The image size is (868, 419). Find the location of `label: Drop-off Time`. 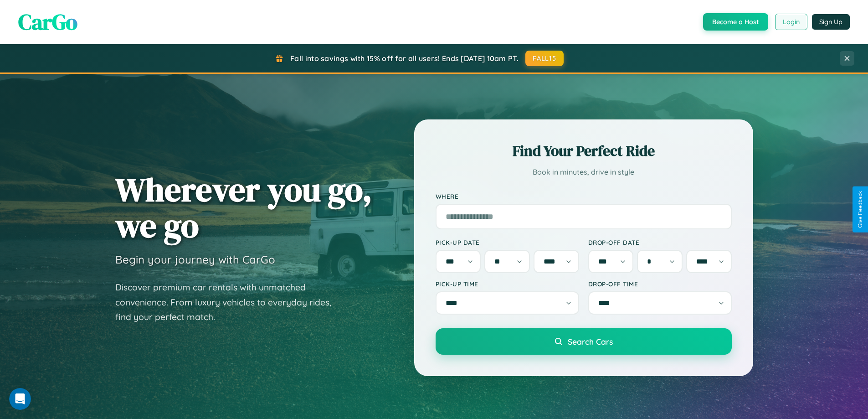

label: Drop-off Time is located at coordinates (660, 284).